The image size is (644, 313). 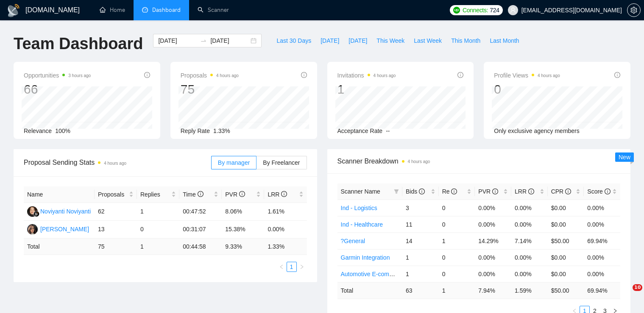 I want to click on th: Name, so click(x=59, y=194).